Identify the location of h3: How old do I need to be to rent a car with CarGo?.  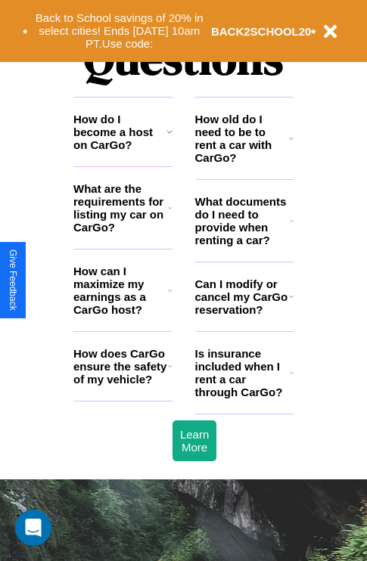
(242, 138).